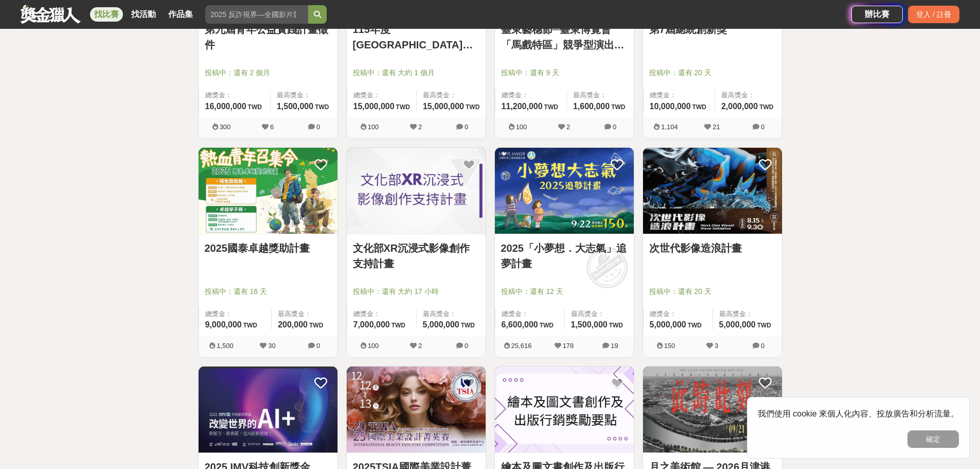 The width and height of the screenshot is (980, 469). I want to click on a: 臺東藝穗節─臺東博覽會「馬戲特區」競爭型演出計畫甄選, so click(564, 37).